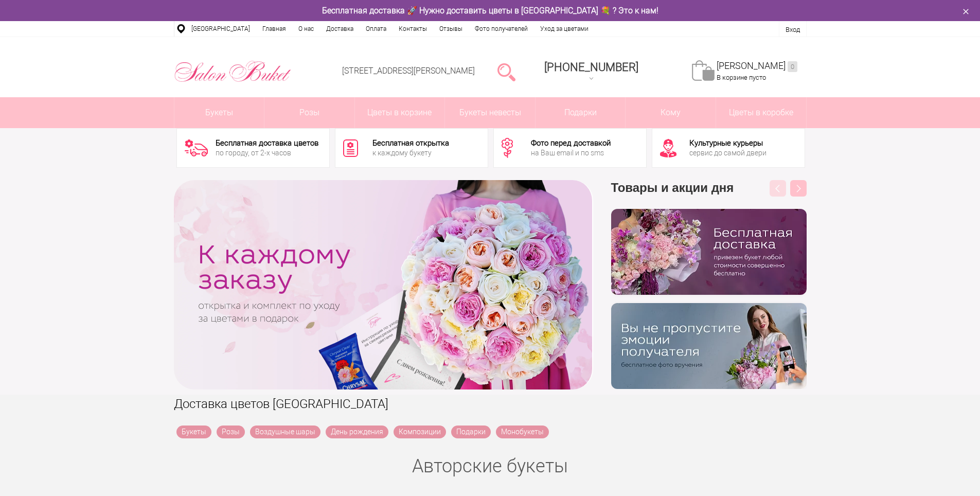  Describe the element at coordinates (450, 29) in the screenshot. I see `a: Отзывы` at that location.